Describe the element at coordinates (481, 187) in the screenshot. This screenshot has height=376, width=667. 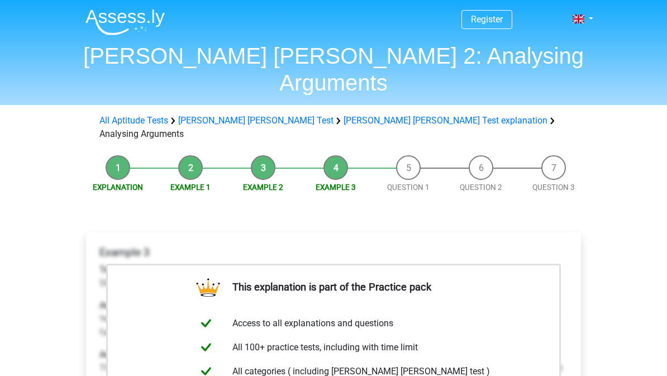
I see `a: Question 2` at that location.